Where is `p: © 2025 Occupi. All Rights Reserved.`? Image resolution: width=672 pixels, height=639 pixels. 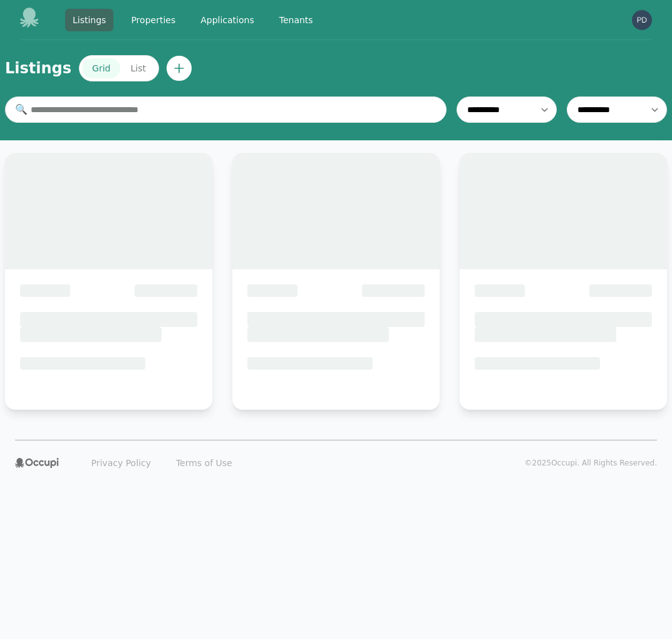 p: © 2025 Occupi. All Rights Reserved. is located at coordinates (590, 463).